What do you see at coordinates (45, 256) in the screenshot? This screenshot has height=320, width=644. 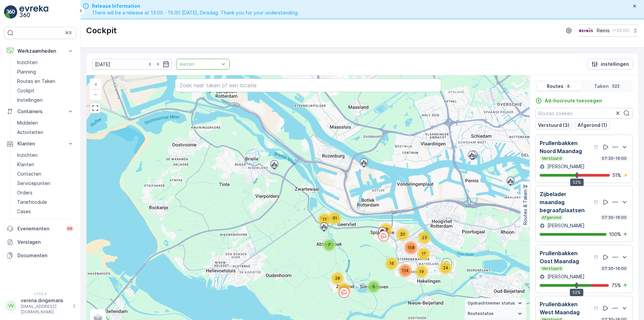 I see `p: Documenten` at bounding box center [45, 256].